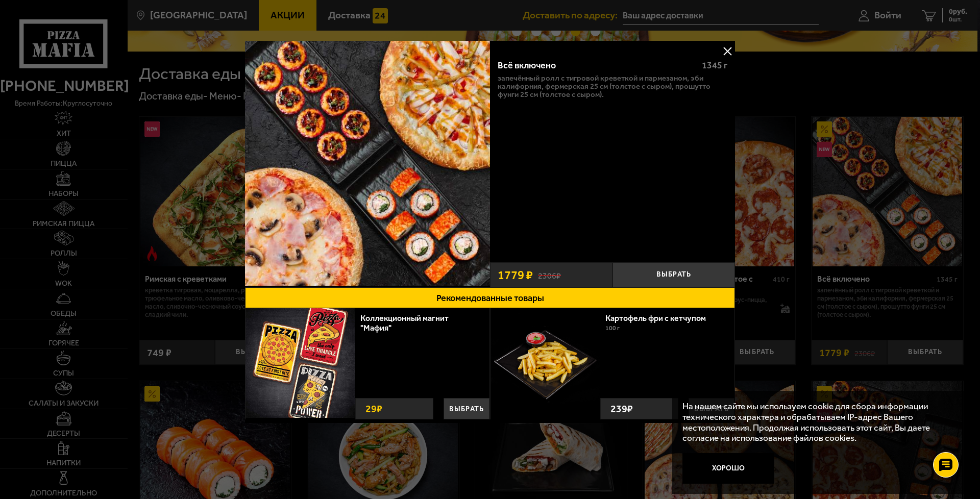 The image size is (980, 499). Describe the element at coordinates (728, 468) in the screenshot. I see `button: Хорошо` at that location.